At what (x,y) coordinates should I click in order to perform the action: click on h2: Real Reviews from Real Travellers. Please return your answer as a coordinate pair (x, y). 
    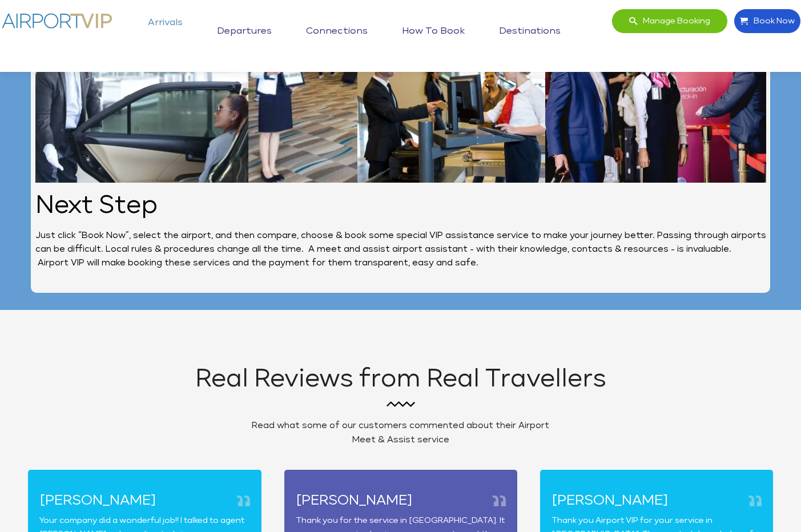
    Looking at the image, I should click on (400, 379).